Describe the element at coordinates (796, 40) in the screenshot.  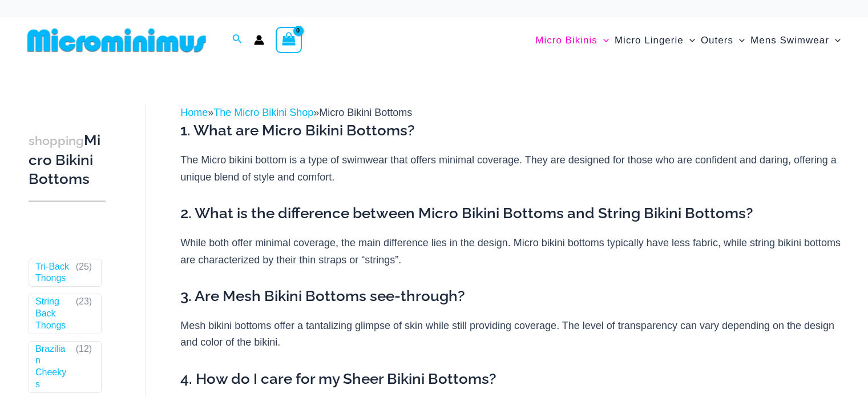
I see `a: Mens SwimwearMenu ToggleMenu Toggle` at that location.